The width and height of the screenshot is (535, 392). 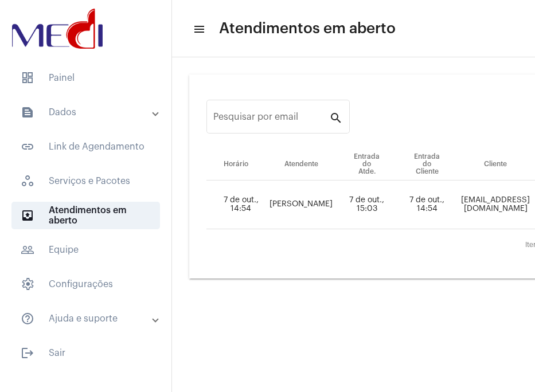 What do you see at coordinates (367, 165) in the screenshot?
I see `th: Entrada do Atde.` at bounding box center [367, 165].